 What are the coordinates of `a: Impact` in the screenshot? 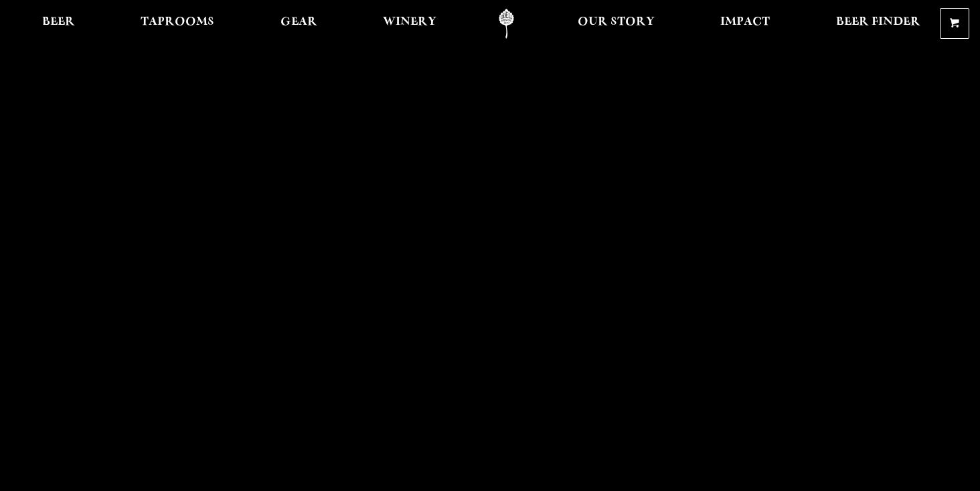 It's located at (745, 24).